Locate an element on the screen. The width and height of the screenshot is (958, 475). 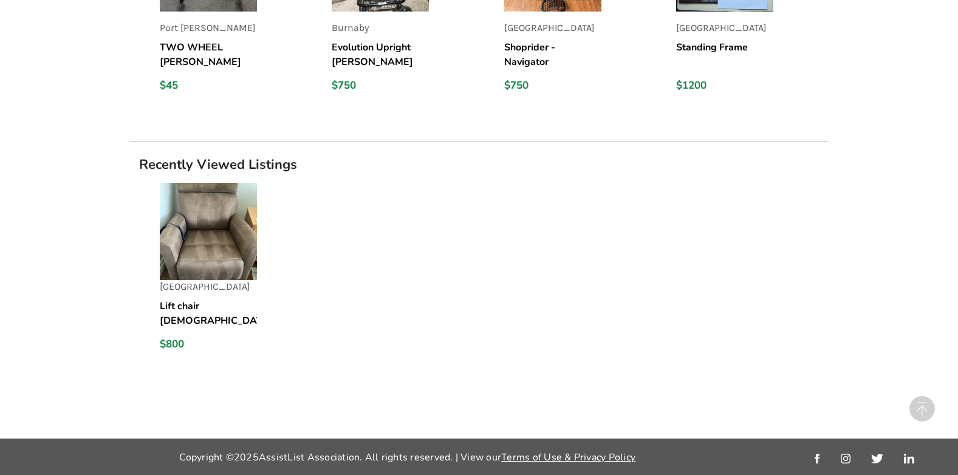
img: facebook_link is located at coordinates (817, 459).